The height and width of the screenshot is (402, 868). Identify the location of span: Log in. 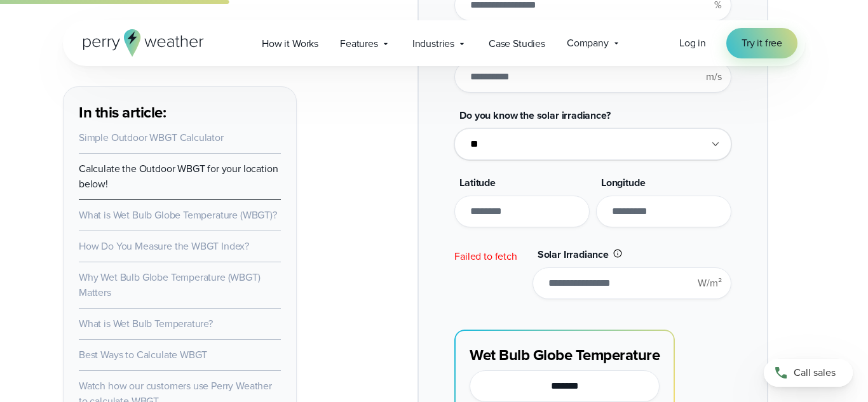
(692, 42).